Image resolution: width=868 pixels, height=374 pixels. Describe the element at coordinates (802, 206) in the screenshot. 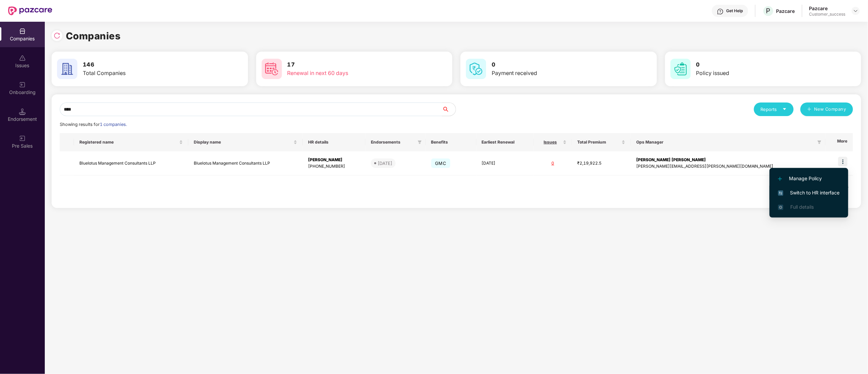

I see `span: Full details` at that location.